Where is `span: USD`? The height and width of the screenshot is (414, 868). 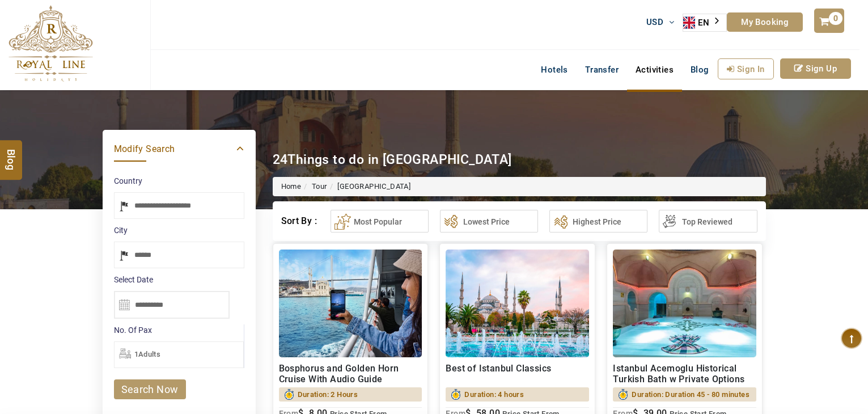
span: USD is located at coordinates (654, 22).